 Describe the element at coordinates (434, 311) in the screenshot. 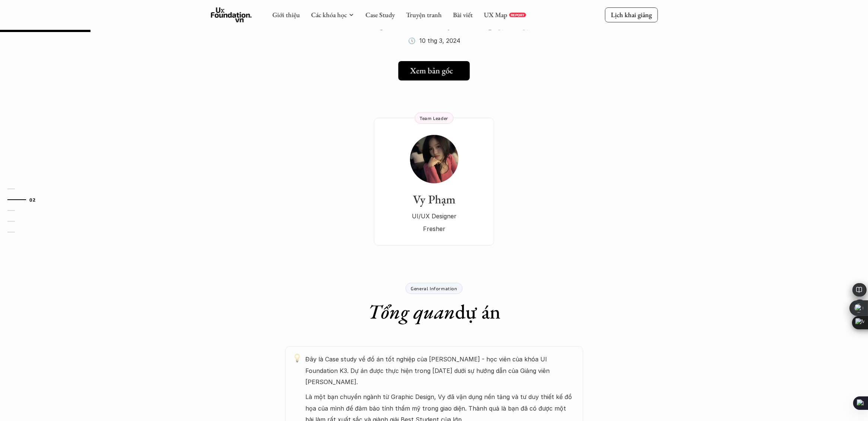

I see `h1: dự án` at that location.